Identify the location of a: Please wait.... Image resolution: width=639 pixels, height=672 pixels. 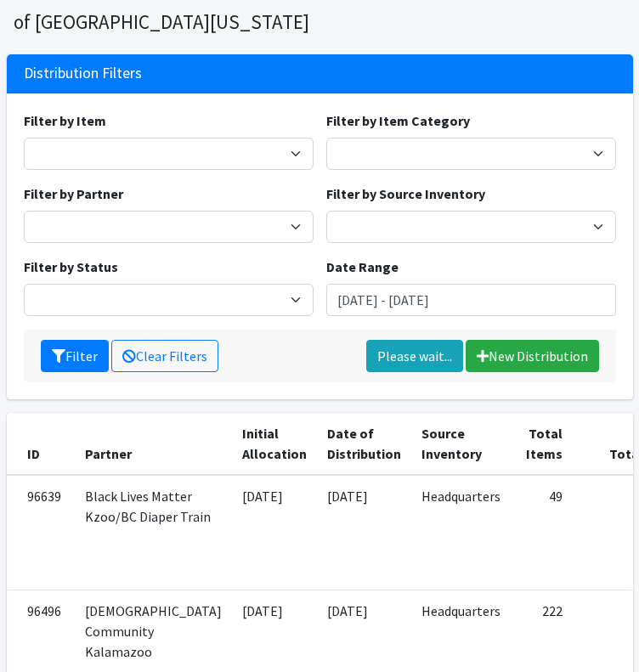
(415, 356).